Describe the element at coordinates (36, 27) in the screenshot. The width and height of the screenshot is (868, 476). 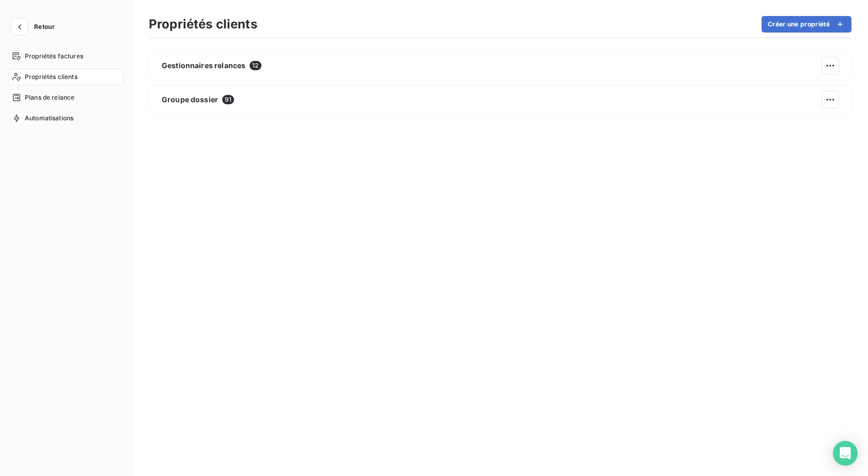
I see `button: Retour` at that location.